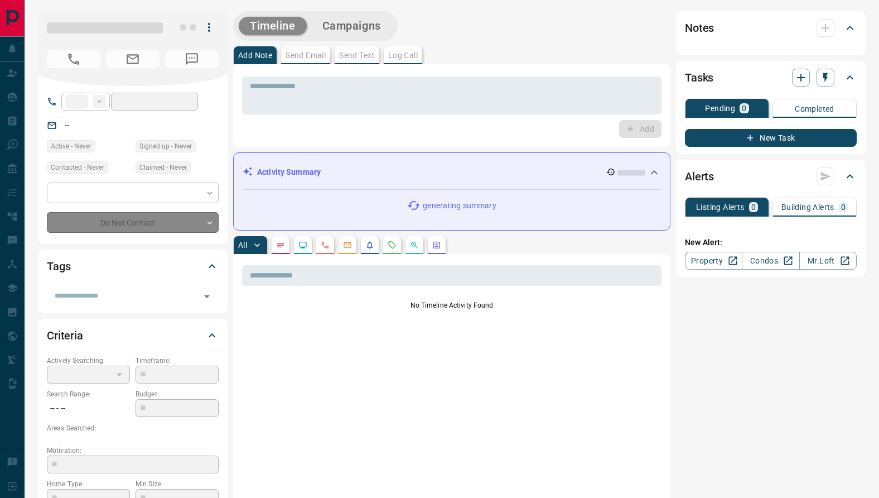 Image resolution: width=879 pixels, height=498 pixels. I want to click on p: Timeframe:, so click(177, 360).